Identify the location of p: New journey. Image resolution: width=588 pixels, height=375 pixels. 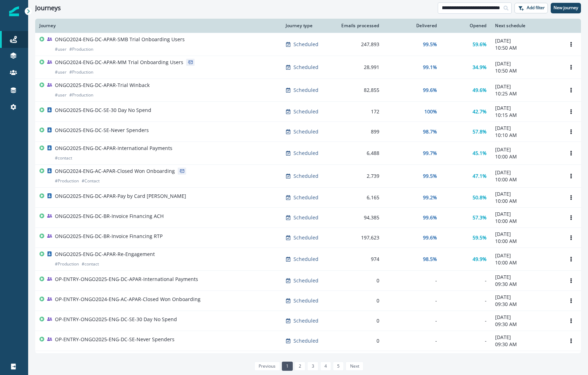
(566, 8).